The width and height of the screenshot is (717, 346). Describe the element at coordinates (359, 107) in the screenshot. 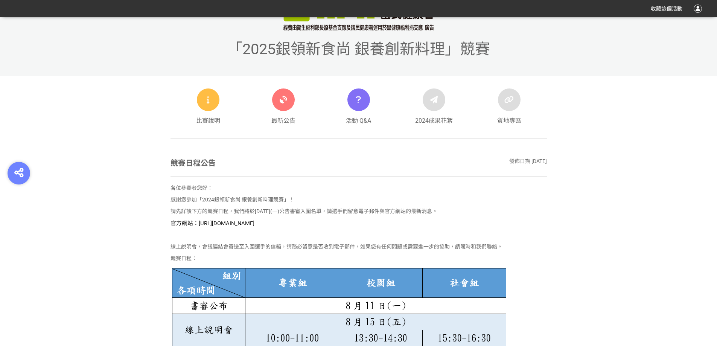

I see `a: 活動 Q&A` at that location.